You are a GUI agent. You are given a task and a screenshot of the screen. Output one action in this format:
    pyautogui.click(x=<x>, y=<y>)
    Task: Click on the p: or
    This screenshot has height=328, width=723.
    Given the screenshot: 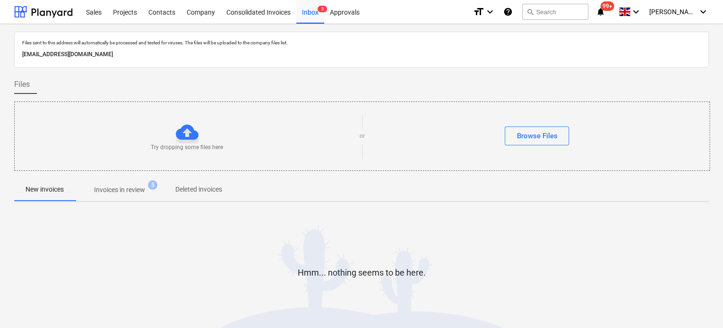 What is the action you would take?
    pyautogui.click(x=362, y=136)
    